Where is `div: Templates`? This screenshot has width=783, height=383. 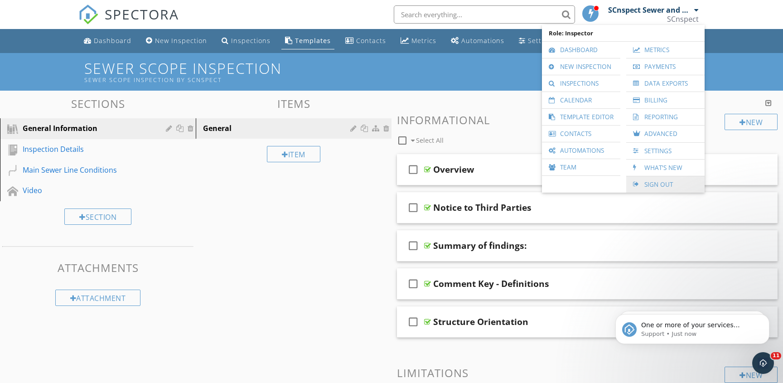
div: Templates is located at coordinates (313, 40).